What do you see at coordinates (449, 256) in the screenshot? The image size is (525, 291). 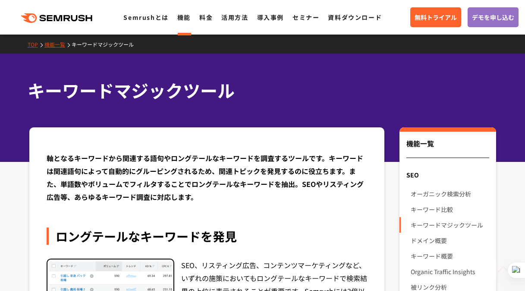 I see `a: キーワード概要` at bounding box center [449, 256].